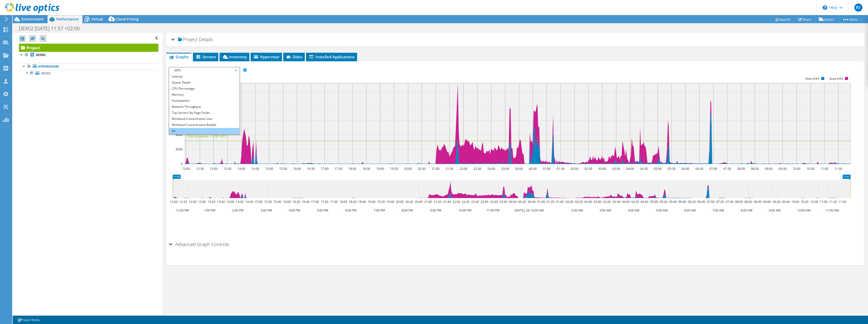 The image size is (868, 324). Describe the element at coordinates (127, 19) in the screenshot. I see `span: Cloud Pricing` at that location.